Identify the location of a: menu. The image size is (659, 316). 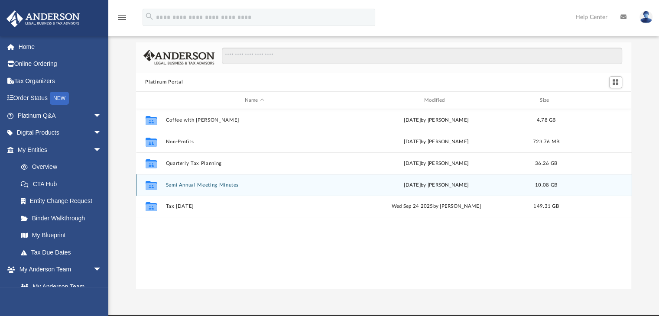
(122, 20).